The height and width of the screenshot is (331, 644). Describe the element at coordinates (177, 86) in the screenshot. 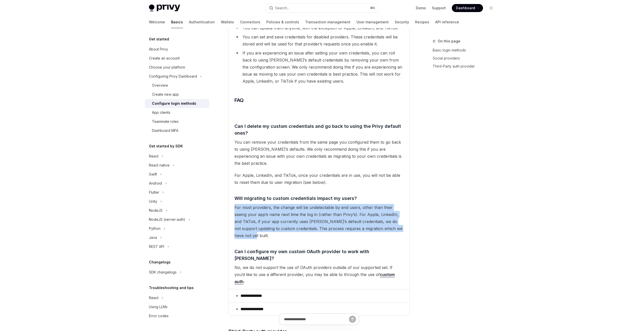

I see `a: Overview` at that location.